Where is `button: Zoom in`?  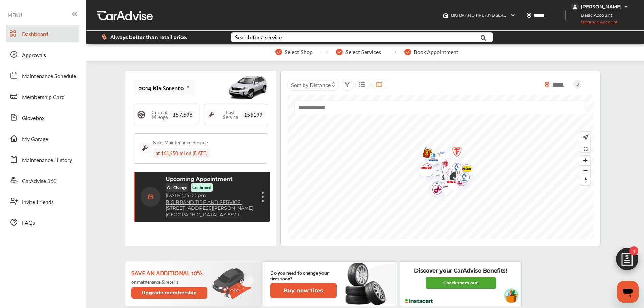
button: Zoom in is located at coordinates (585, 161).